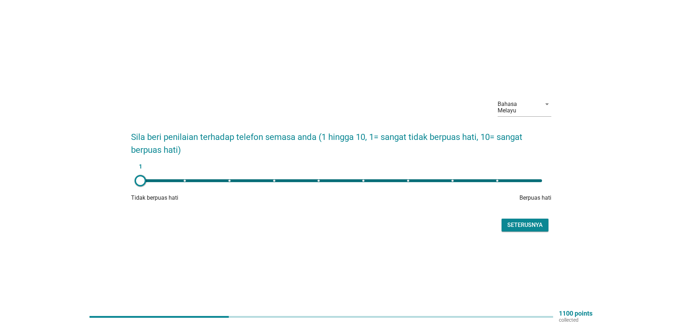 The height and width of the screenshot is (326, 682). I want to click on p: collected, so click(576, 320).